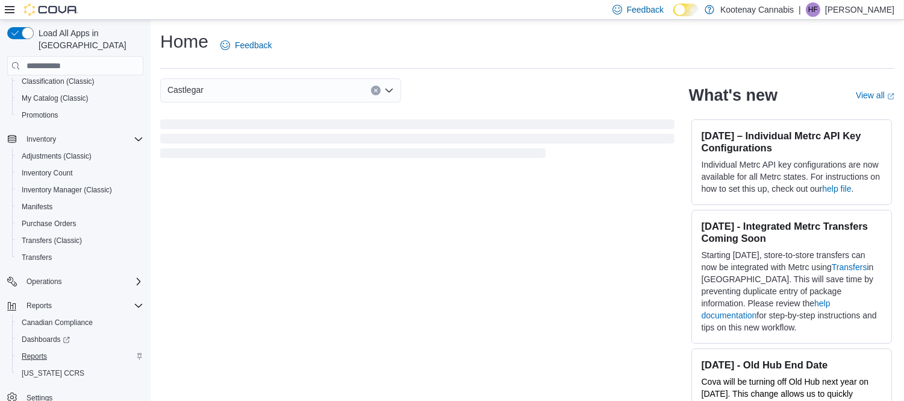  I want to click on svg: External link, so click(891, 96).